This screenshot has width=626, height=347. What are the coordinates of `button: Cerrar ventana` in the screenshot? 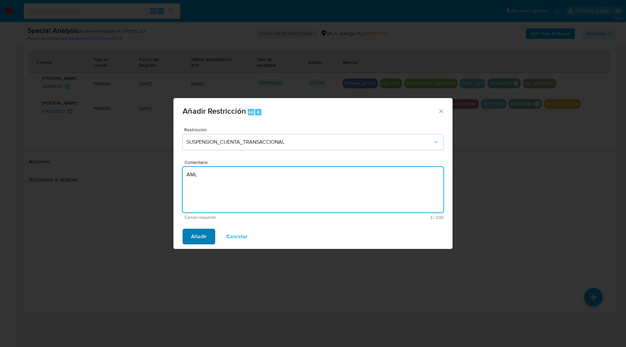 It's located at (441, 111).